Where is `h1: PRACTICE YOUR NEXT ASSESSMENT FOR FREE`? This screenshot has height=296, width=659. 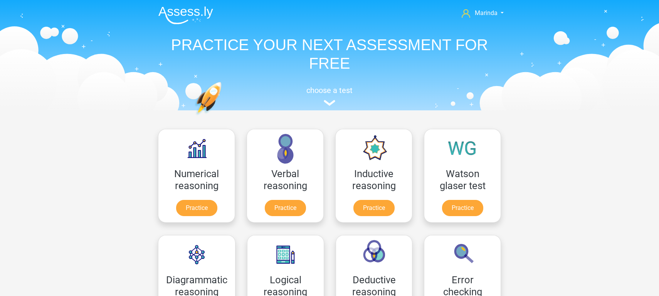
h1: PRACTICE YOUR NEXT ASSESSMENT FOR FREE is located at coordinates (330, 54).